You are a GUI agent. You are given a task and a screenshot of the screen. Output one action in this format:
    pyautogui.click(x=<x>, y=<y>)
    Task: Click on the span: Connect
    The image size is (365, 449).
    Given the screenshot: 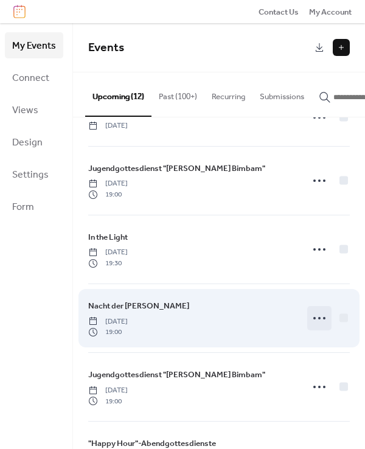 What is the action you would take?
    pyautogui.click(x=30, y=78)
    